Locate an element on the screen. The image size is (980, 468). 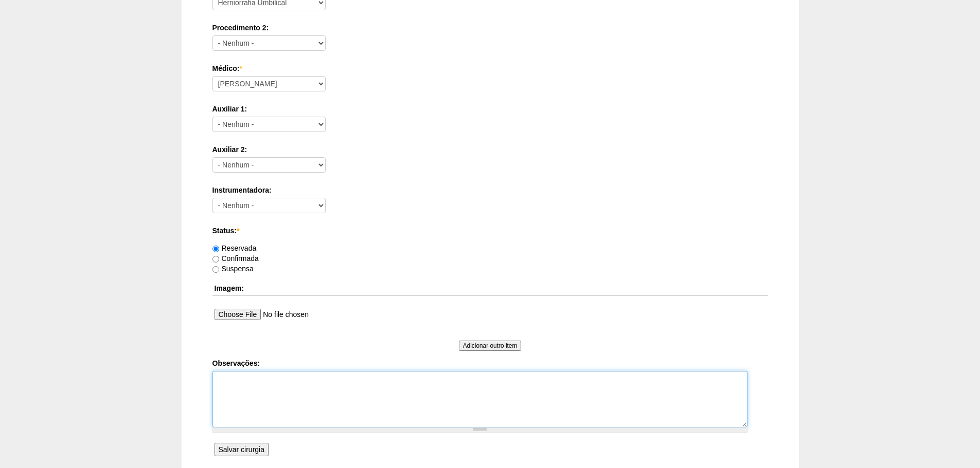
label: Procedimento 2: is located at coordinates (490, 28).